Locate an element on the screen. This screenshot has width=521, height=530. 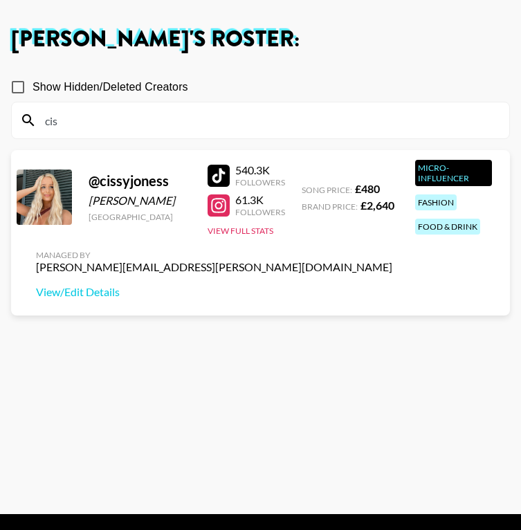
div: Micro-Influencer is located at coordinates (454, 173).